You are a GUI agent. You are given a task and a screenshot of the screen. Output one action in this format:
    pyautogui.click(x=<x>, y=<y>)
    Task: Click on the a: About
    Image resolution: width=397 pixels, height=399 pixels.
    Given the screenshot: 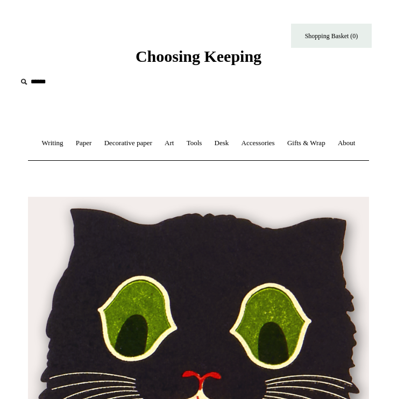 What is the action you would take?
    pyautogui.click(x=346, y=143)
    